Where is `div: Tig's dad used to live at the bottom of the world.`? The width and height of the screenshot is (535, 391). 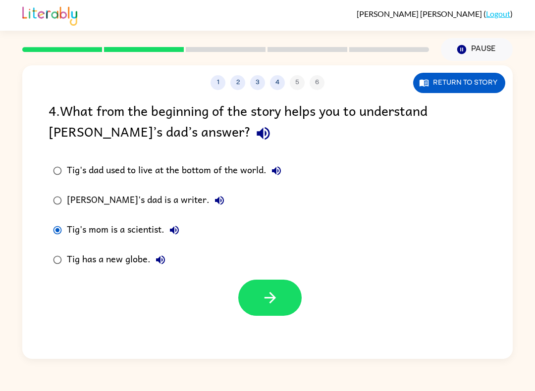 div: Tig's dad used to live at the bottom of the world. is located at coordinates (176, 171).